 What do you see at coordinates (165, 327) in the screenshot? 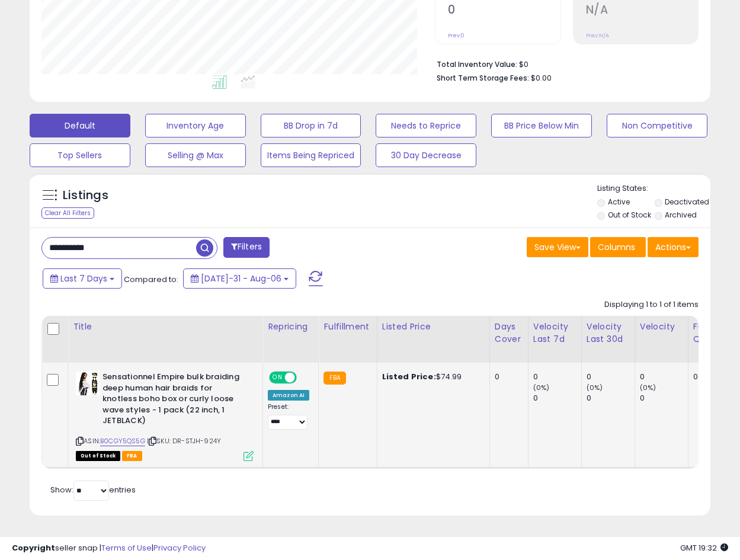
I see `div: Title` at bounding box center [165, 327].